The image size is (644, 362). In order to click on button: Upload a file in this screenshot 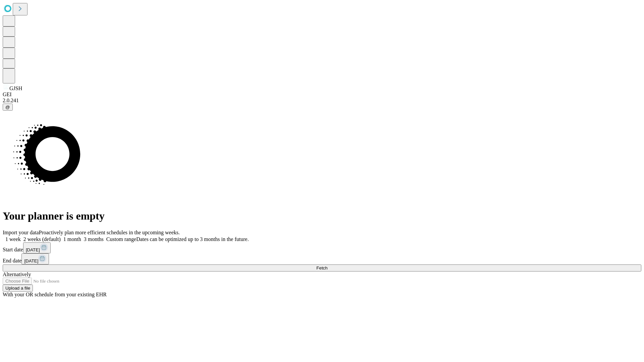, I will do `click(18, 288)`.